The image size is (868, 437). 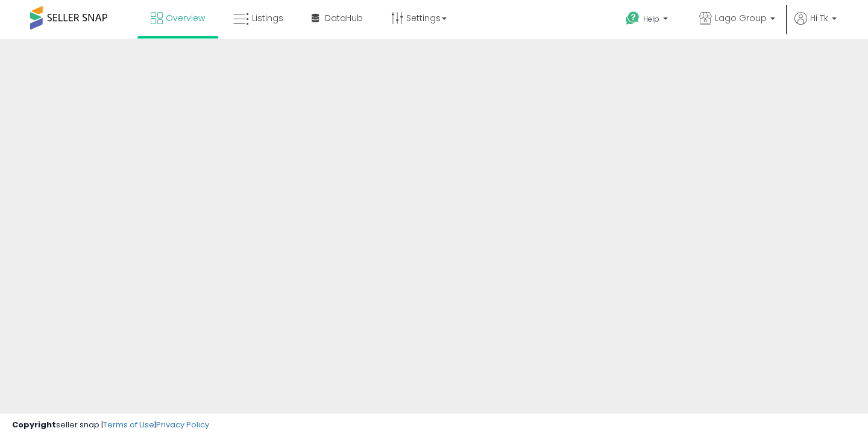 I want to click on div: seller snap | |, so click(x=111, y=426).